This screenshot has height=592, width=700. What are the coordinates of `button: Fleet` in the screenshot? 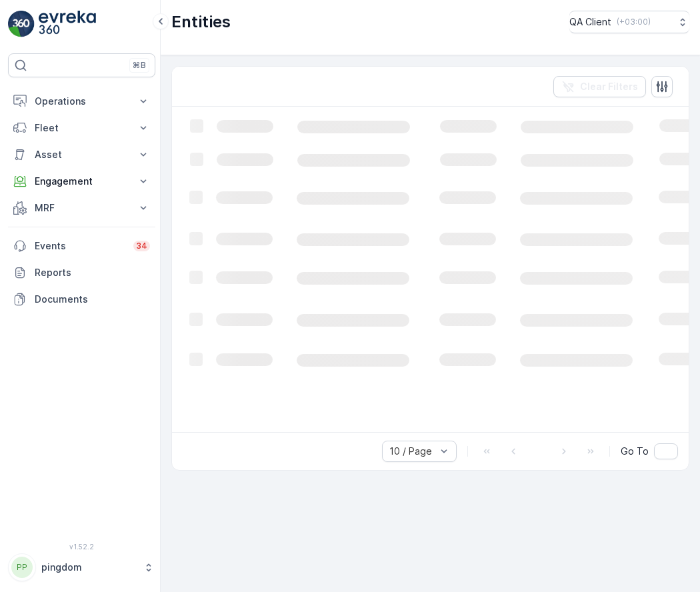 It's located at (81, 128).